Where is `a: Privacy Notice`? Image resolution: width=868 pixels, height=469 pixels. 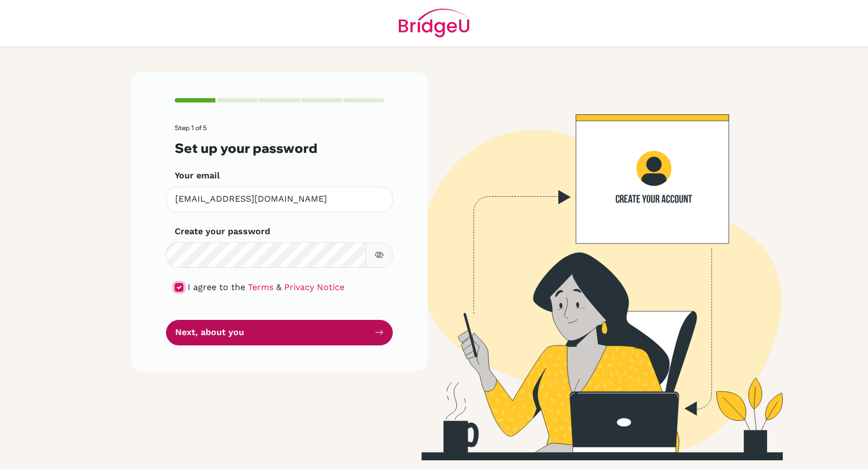 a: Privacy Notice is located at coordinates (314, 287).